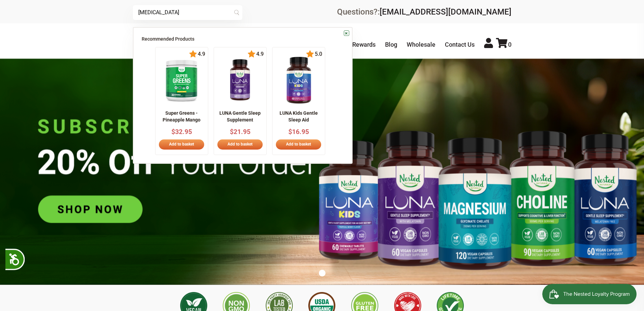 This screenshot has width=644, height=311. Describe the element at coordinates (168, 39) in the screenshot. I see `span: Recommended Products` at that location.